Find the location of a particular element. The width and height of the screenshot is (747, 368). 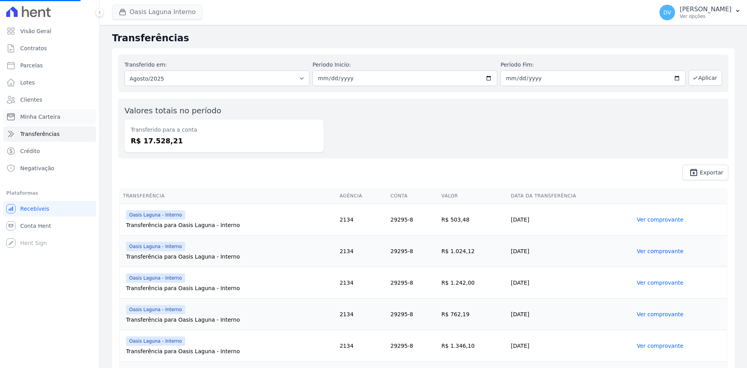

span: Contratos is located at coordinates (33, 48).